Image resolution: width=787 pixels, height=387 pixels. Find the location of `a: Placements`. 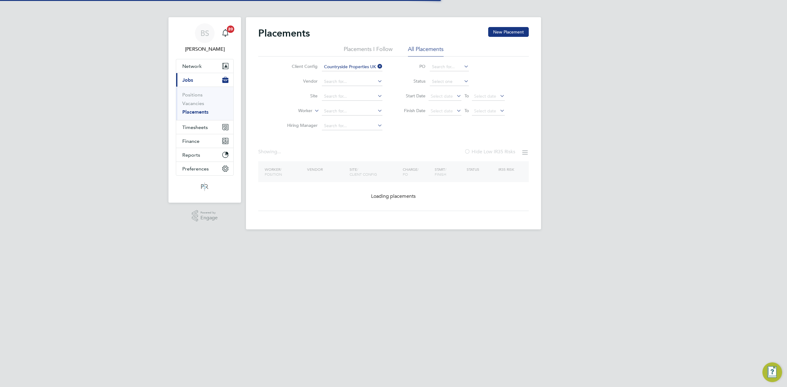

a: Placements is located at coordinates (195, 112).